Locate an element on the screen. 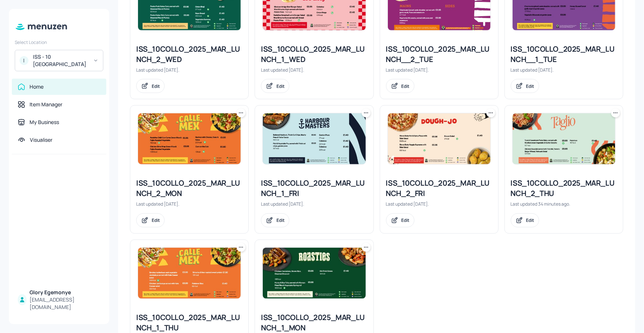 The height and width of the screenshot is (333, 644). div: ISS_10COLLO_2025_MAR_LUNCH_2_FRI is located at coordinates (439, 189).